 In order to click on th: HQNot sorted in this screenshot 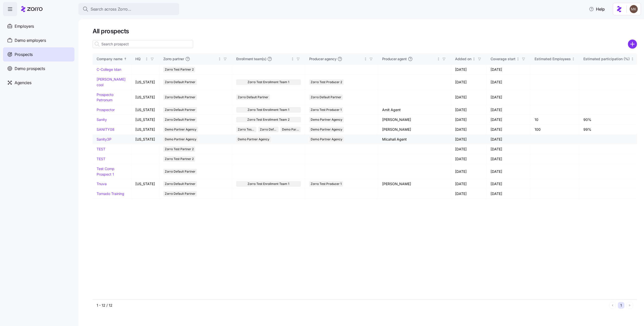, I will do `click(145, 59)`.